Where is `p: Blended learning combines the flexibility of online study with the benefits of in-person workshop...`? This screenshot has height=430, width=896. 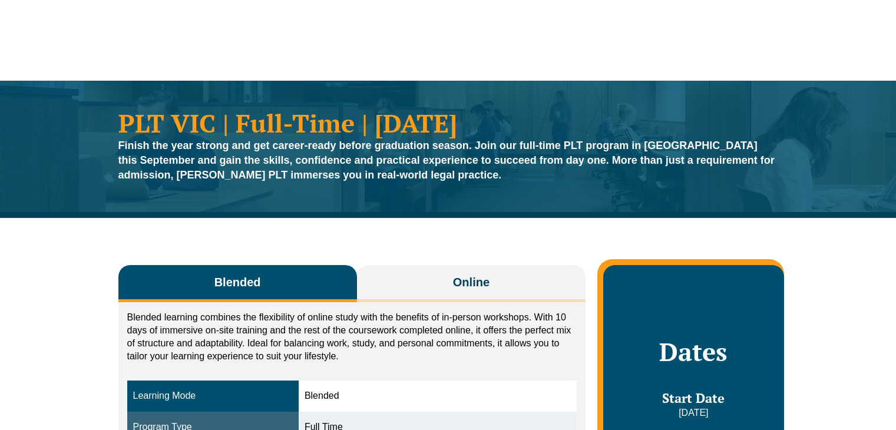
p: Blended learning combines the flexibility of online study with the benefits of in-person workshop... is located at coordinates (352, 337).